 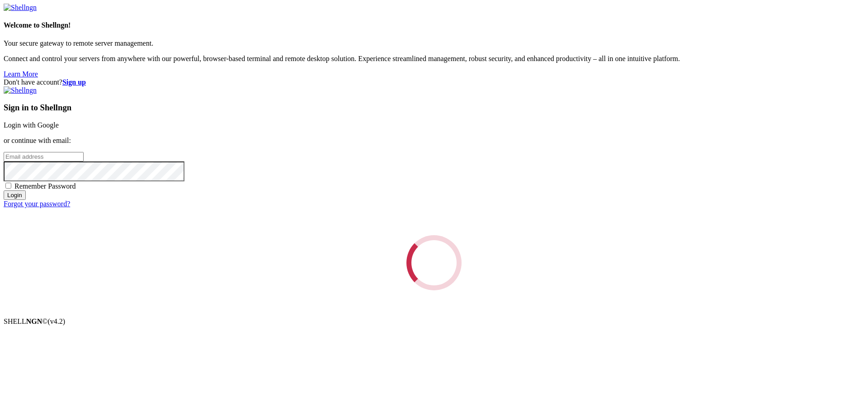 What do you see at coordinates (37, 204) in the screenshot?
I see `a: Forgot your password?` at bounding box center [37, 204].